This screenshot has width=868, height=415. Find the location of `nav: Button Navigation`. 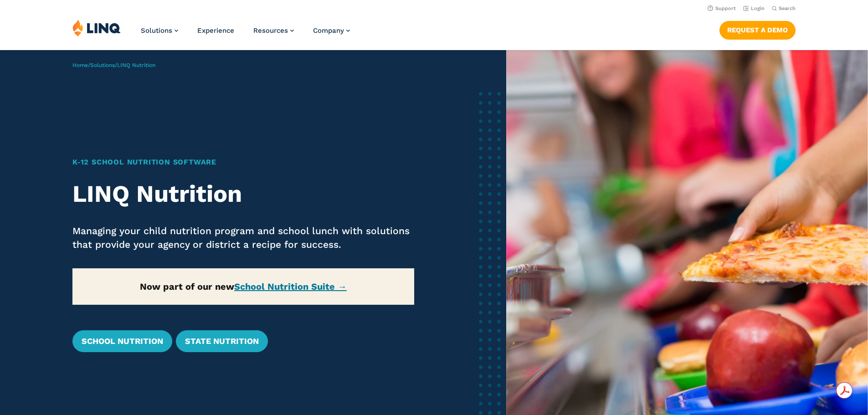

nav: Button Navigation is located at coordinates (757, 29).